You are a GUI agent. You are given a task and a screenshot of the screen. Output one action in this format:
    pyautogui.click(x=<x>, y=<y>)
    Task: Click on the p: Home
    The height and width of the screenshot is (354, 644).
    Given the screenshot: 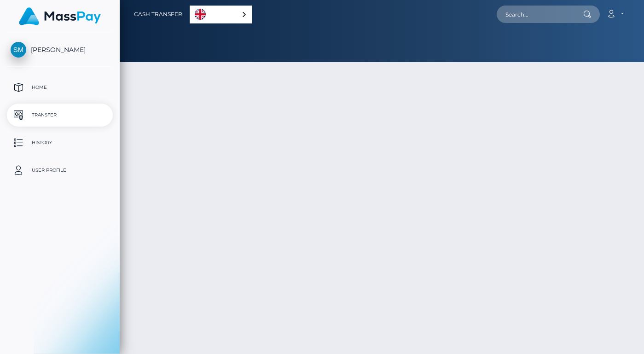 What is the action you would take?
    pyautogui.click(x=60, y=88)
    